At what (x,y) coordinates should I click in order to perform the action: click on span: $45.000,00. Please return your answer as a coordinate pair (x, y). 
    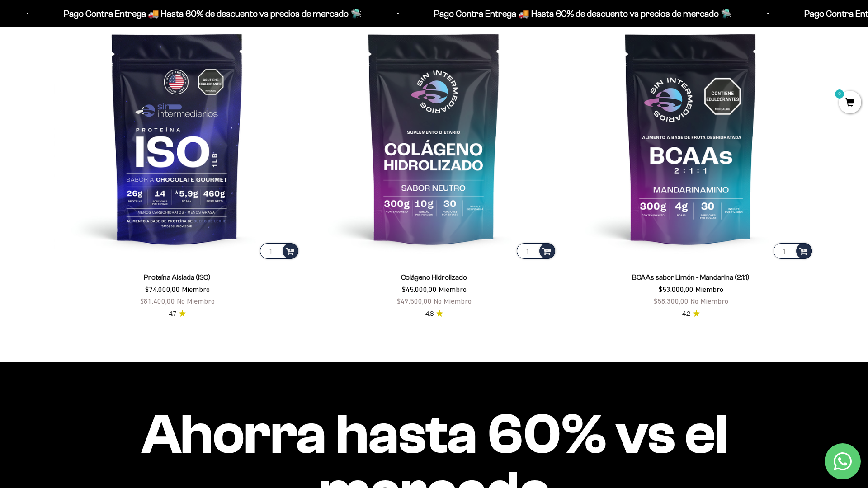
    Looking at the image, I should click on (419, 289).